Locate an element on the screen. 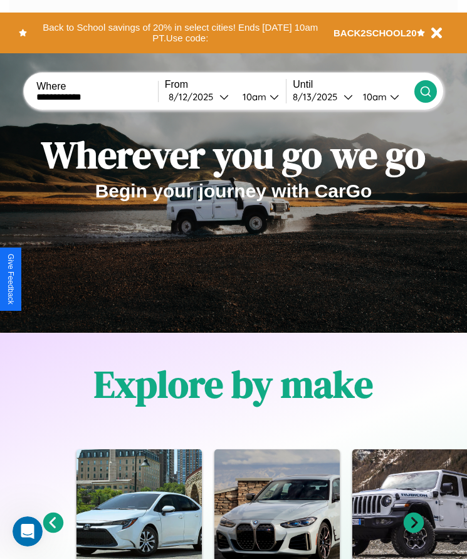 This screenshot has height=559, width=467. label: From is located at coordinates (226, 85).